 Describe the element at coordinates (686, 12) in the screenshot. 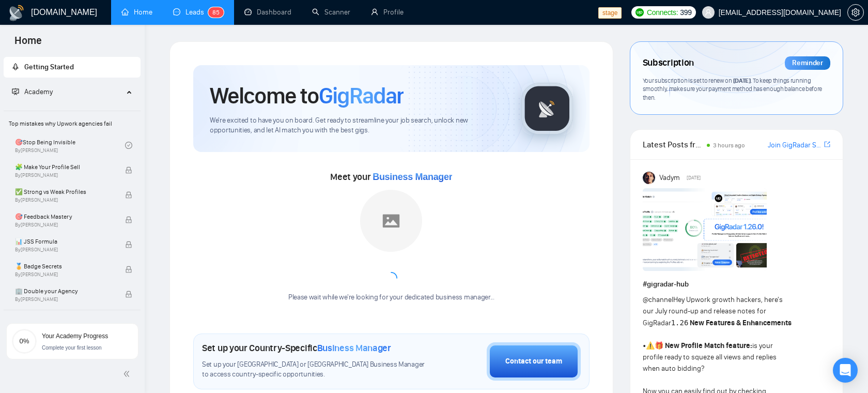

I see `span: 399` at that location.